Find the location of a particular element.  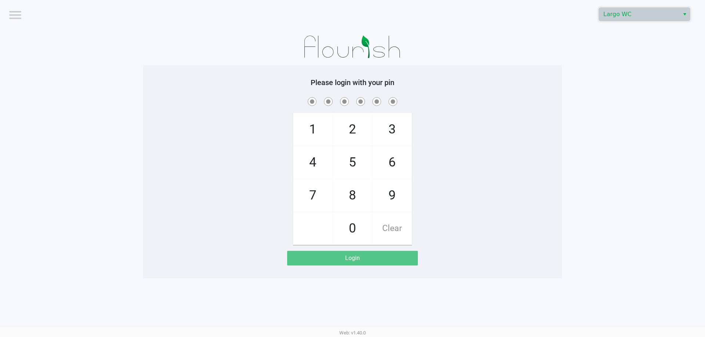

span: 1 is located at coordinates (313, 130).